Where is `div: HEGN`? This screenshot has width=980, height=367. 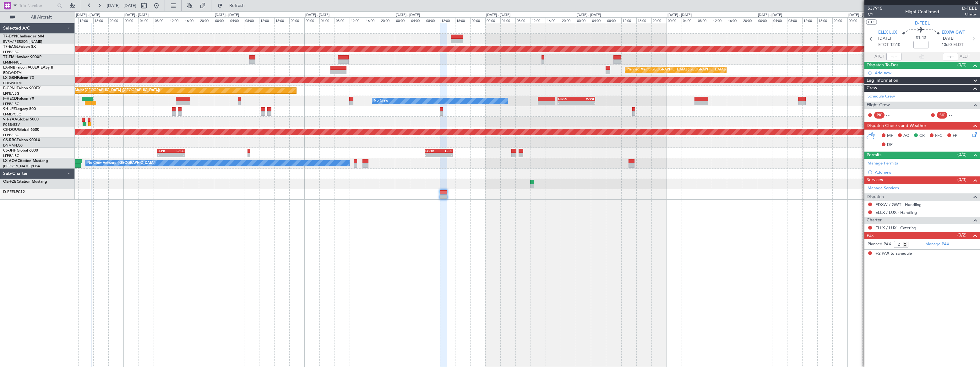
div: HEGN is located at coordinates (567, 99).